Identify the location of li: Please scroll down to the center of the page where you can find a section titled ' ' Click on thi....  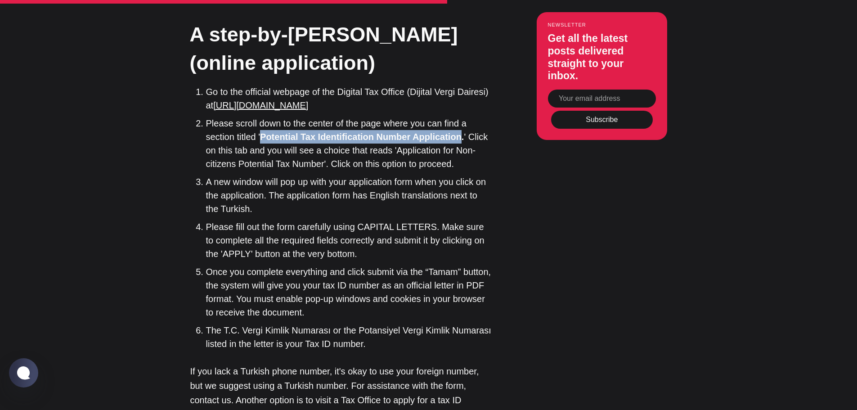
(349, 144).